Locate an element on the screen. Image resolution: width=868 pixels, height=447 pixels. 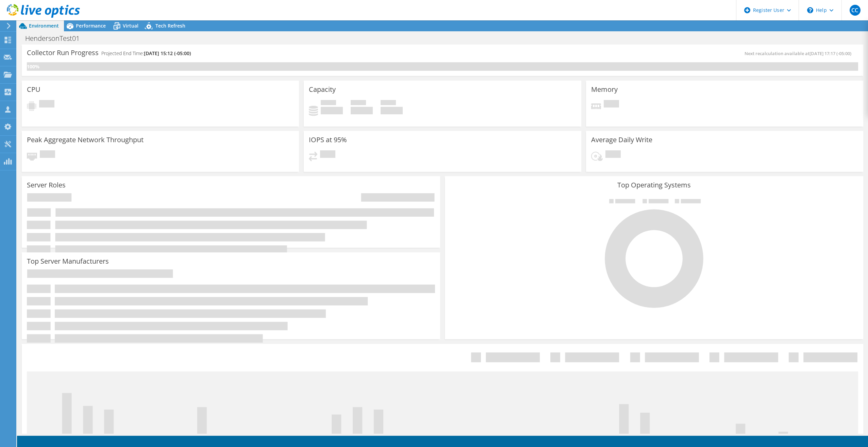
h3: Capacity is located at coordinates (322, 90).